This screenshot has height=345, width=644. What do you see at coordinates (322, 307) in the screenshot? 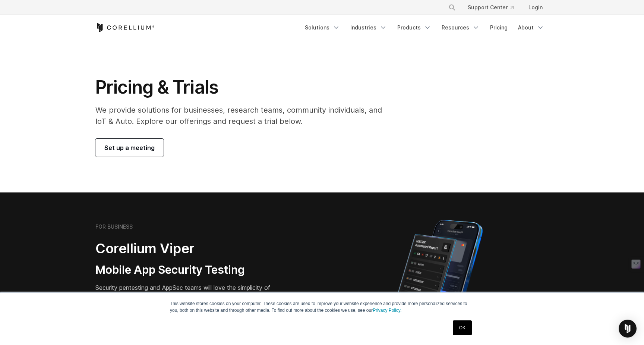
I see `p: This website stores cookies on your computer. These cookies are used to improve your website expe...` at bounding box center [322, 307].